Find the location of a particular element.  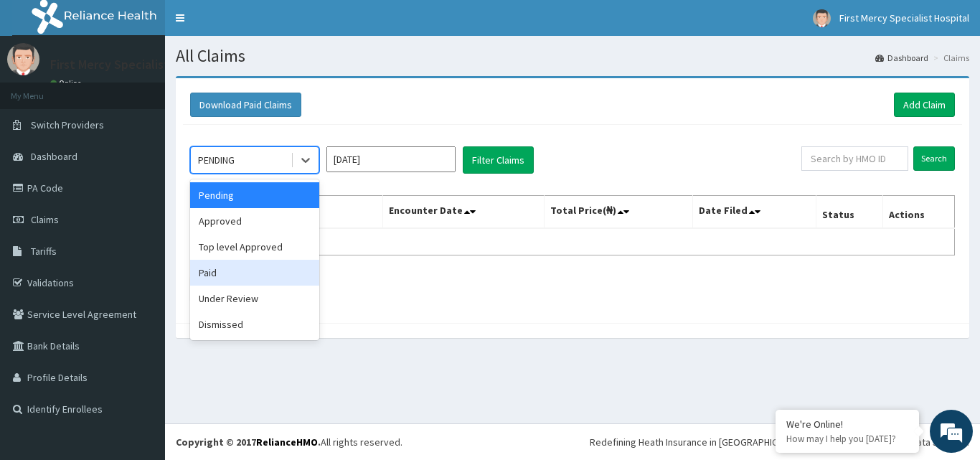

footer: All rights reserved. is located at coordinates (572, 442).